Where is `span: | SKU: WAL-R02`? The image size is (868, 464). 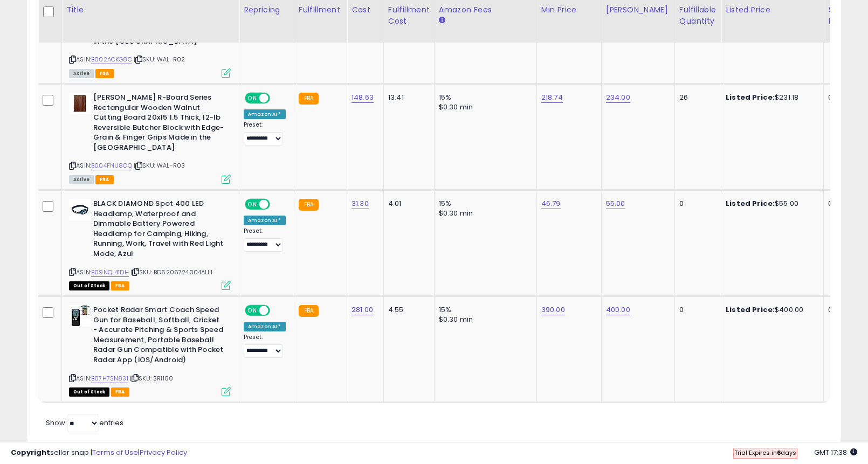 span: | SKU: WAL-R02 is located at coordinates (159, 59).